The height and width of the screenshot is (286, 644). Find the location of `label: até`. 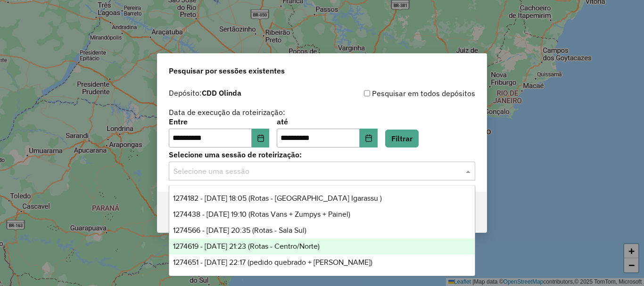

label: até is located at coordinates (326, 121).